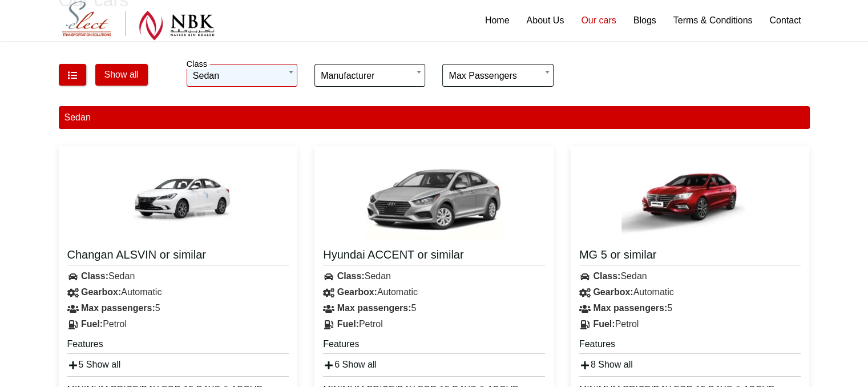 The width and height of the screenshot is (868, 387). Describe the element at coordinates (606, 364) in the screenshot. I see `a: 8 Show all` at that location.